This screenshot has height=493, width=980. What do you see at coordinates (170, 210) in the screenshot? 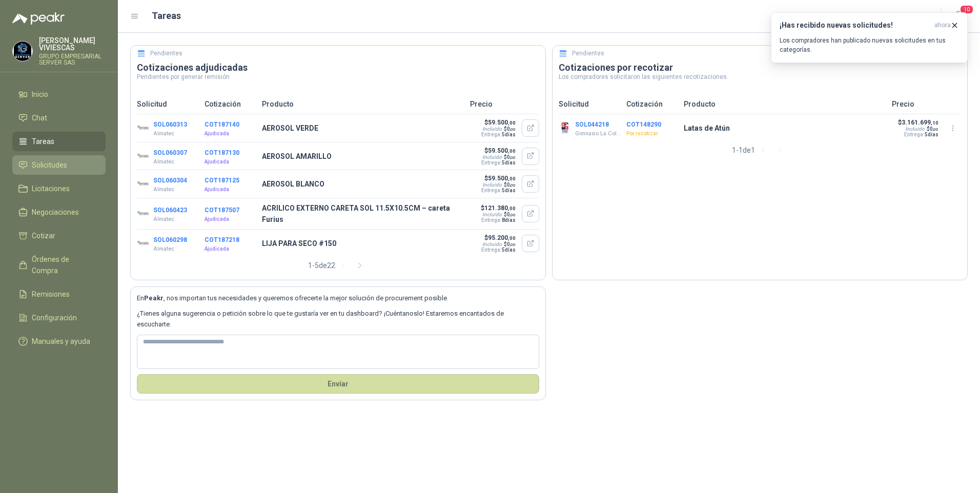
I see `button: SOL060423` at bounding box center [170, 210].